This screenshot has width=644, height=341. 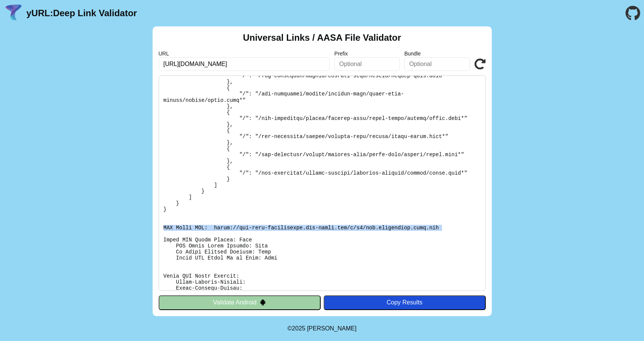 I want to click on input: Required, so click(x=244, y=64).